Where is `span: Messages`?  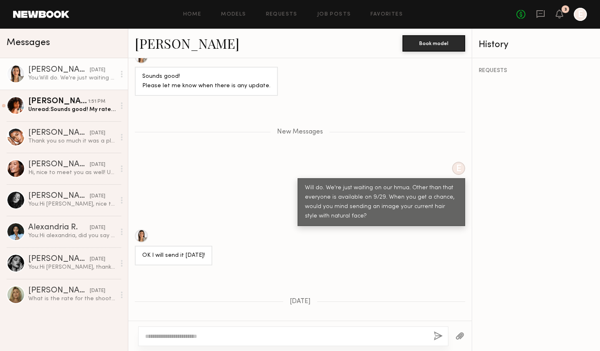
span: Messages is located at coordinates (28, 43).